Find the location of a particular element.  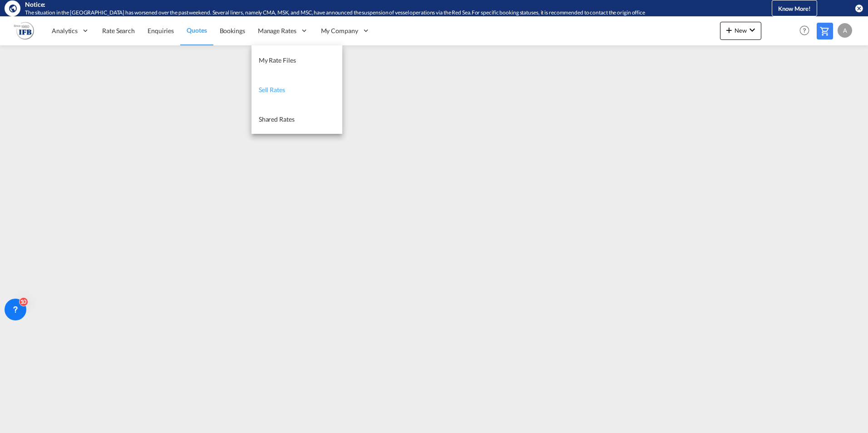

a: My Rate Files is located at coordinates (297, 60).